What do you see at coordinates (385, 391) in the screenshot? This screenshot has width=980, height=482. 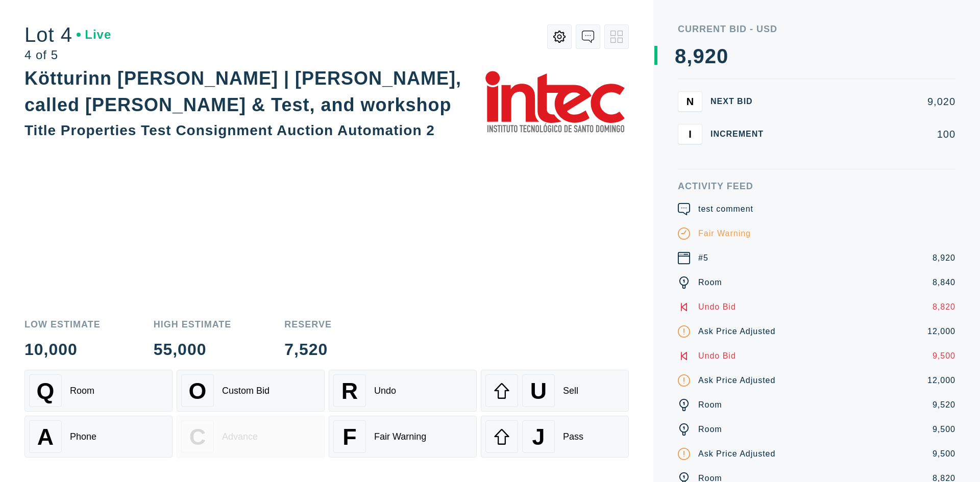 I see `div: Undo` at bounding box center [385, 391].